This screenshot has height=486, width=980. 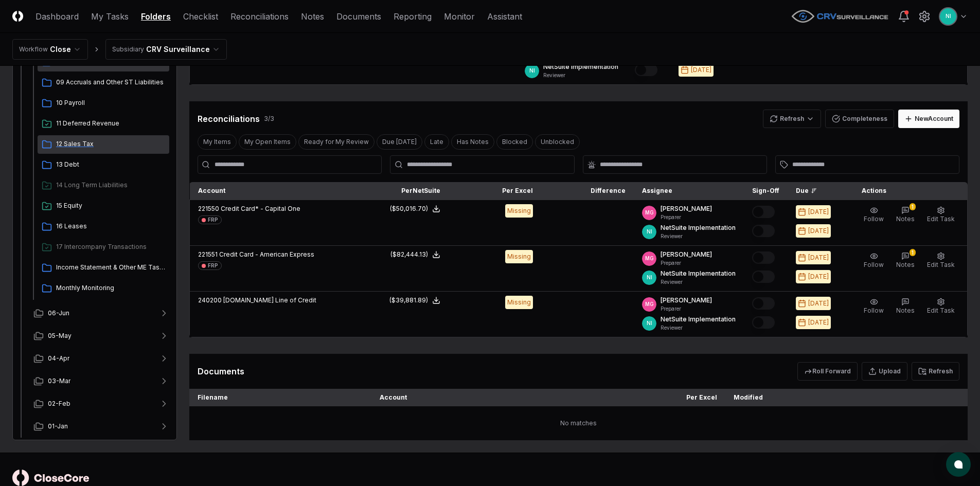 I want to click on a: Reconciliations, so click(x=259, y=17).